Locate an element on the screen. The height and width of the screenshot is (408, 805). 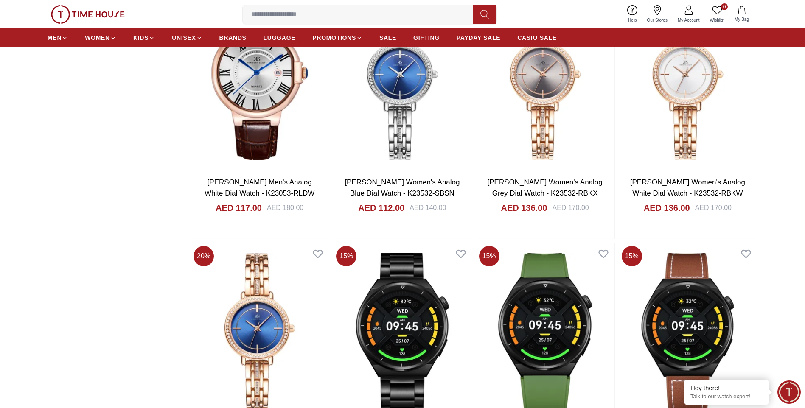
a: PAYDAY SALE is located at coordinates (478, 38).